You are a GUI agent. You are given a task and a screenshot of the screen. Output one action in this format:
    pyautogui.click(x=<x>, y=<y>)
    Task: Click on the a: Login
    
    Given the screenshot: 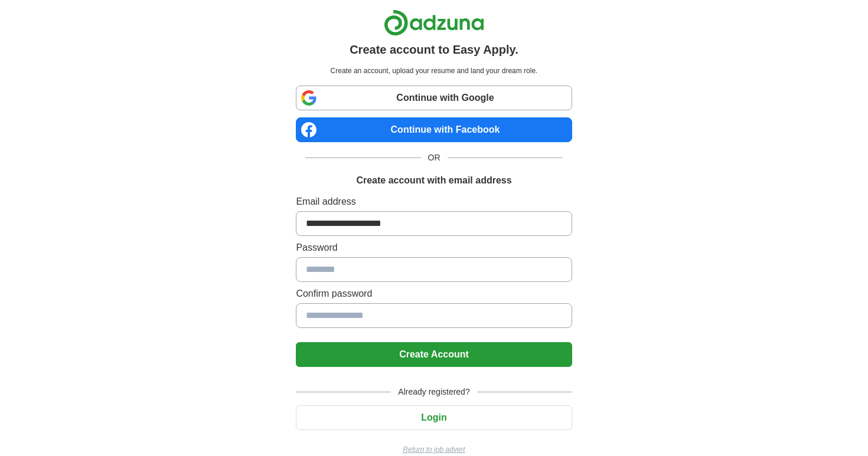 What is the action you would take?
    pyautogui.click(x=433, y=417)
    